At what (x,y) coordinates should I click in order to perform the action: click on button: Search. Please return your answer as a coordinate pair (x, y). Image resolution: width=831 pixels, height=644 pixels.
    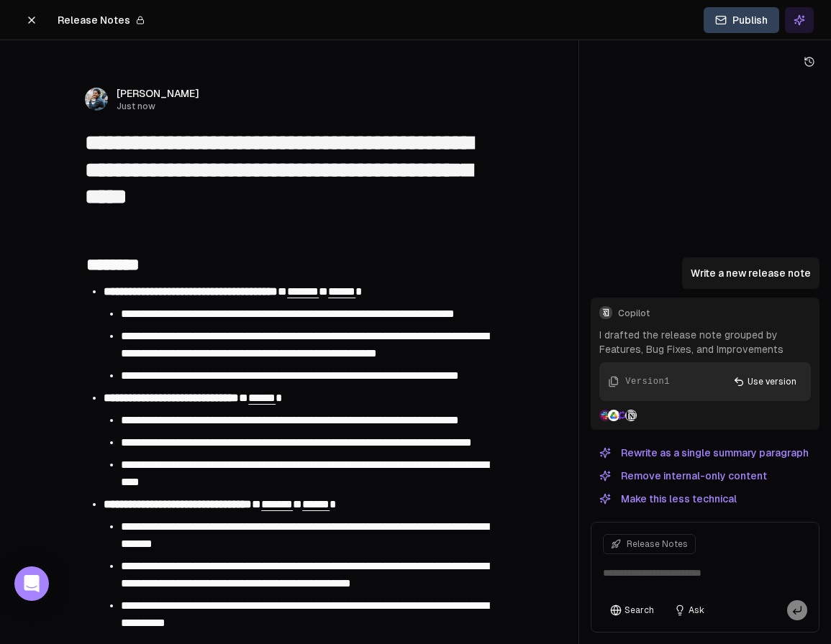
    Looking at the image, I should click on (632, 610).